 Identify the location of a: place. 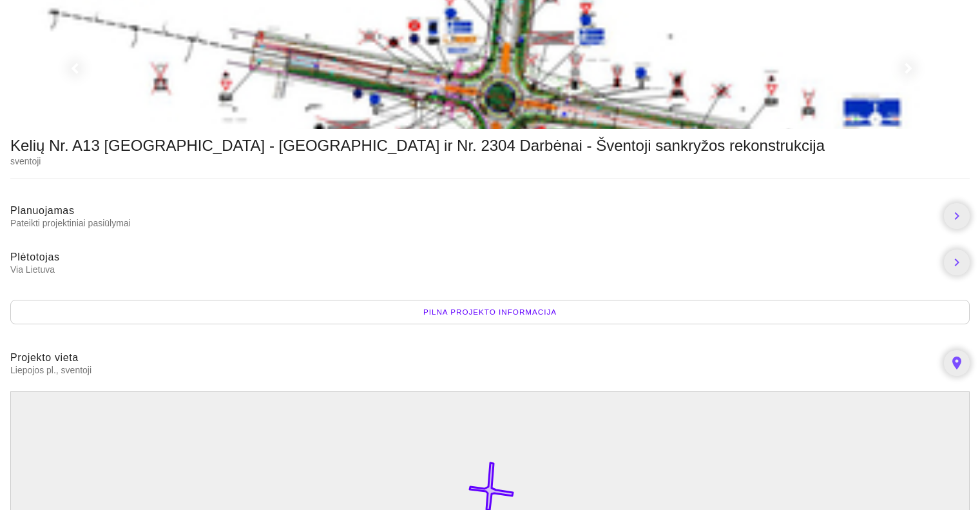
(957, 363).